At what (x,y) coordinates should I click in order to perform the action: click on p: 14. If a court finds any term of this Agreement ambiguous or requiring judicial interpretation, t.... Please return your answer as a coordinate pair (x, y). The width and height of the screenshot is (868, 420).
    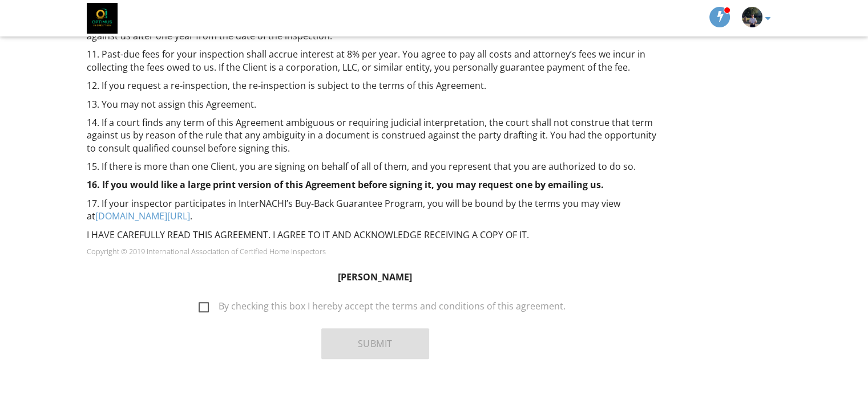
    Looking at the image, I should click on (375, 135).